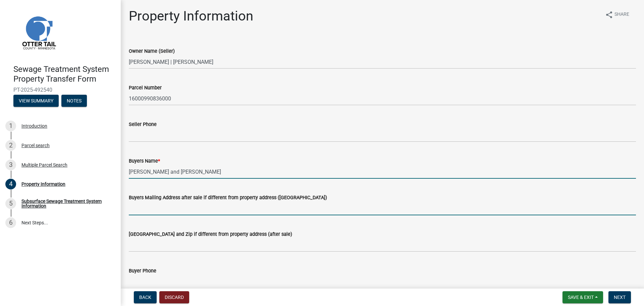 The image size is (644, 306). I want to click on label: Buyer Phone, so click(142, 271).